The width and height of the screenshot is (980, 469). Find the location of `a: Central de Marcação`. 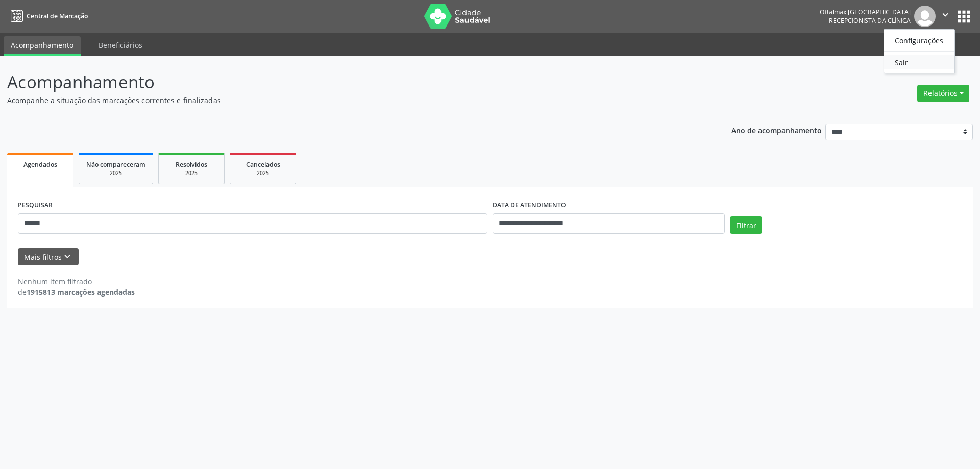

a: Central de Marcação is located at coordinates (48, 16).